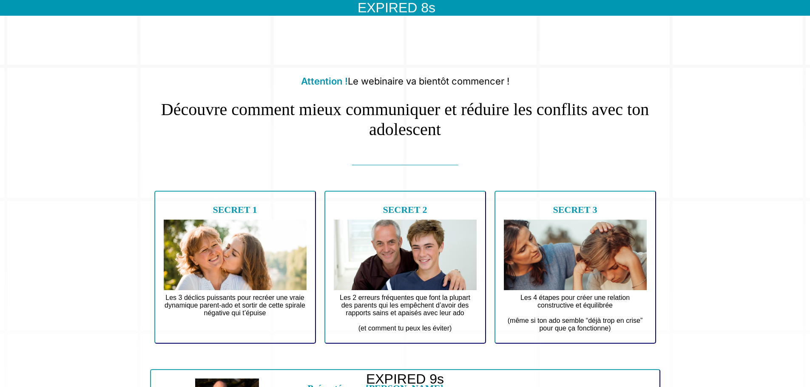 The height and width of the screenshot is (387, 810). Describe the element at coordinates (575, 313) in the screenshot. I see `text: Les 4 étapes pour créer une relation constructive et équilibrée (même si ton ado semble “déjà tro...` at that location.